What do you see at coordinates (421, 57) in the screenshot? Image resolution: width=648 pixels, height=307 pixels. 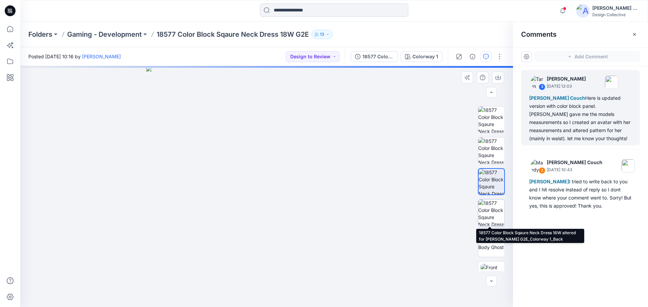 I see `button: Colorway 1` at bounding box center [421, 57].